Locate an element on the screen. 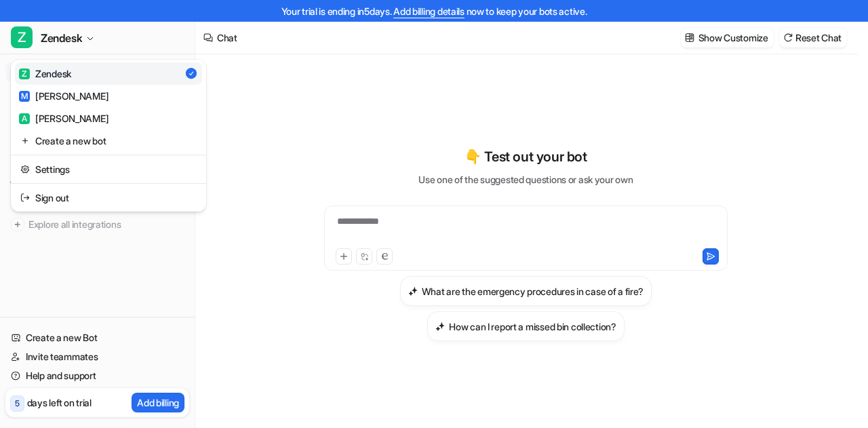 Image resolution: width=868 pixels, height=428 pixels. div: ZZendesk is located at coordinates (108, 136).